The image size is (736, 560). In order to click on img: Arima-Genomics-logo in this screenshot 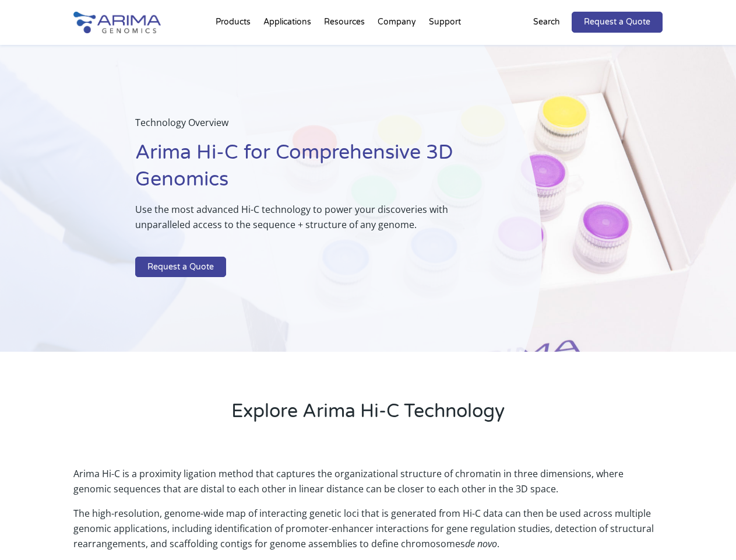, I will do `click(117, 22)`.